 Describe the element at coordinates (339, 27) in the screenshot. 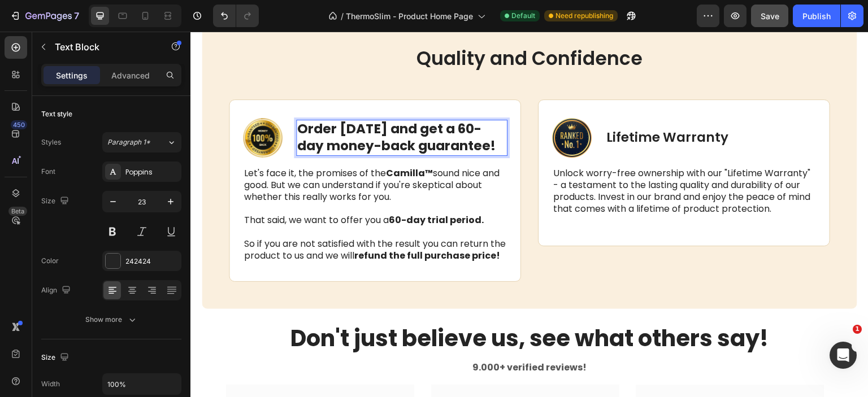

I see `h2: Quality and Confidence` at that location.